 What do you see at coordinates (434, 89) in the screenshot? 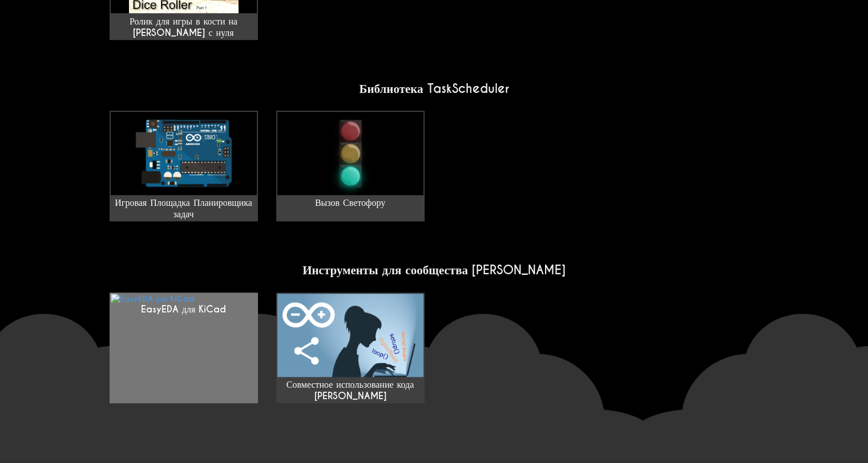
I see `ya-tr-span: Библиотека TaskScheduler` at bounding box center [434, 89].